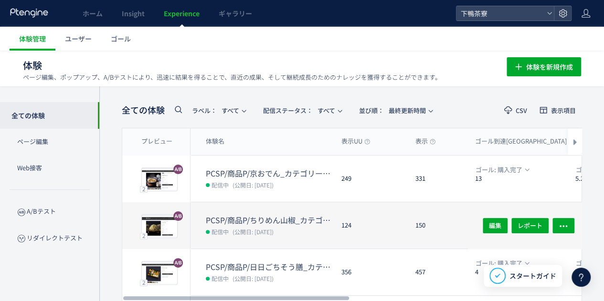  What do you see at coordinates (270, 220) in the screenshot?
I see `dt: PCSP/商品P/ちりめん山椒_カテゴリーエリア追加/導線改善/ページ下部追加//20251003` at bounding box center [270, 220].